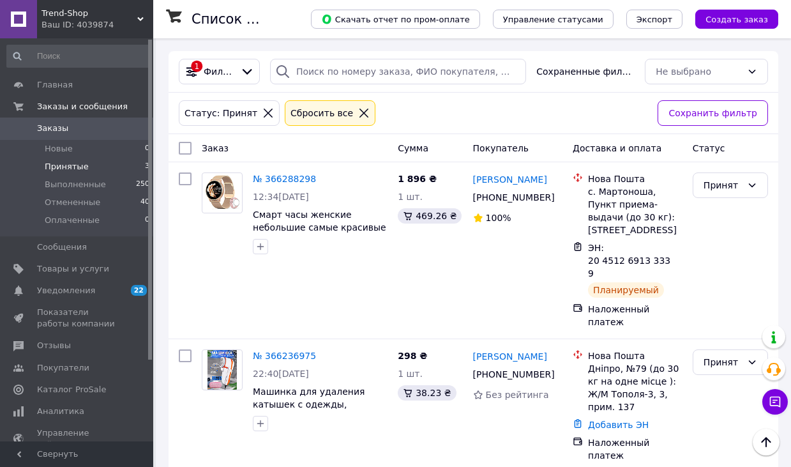  Describe the element at coordinates (62, 247) in the screenshot. I see `span: Сообщения` at that location.